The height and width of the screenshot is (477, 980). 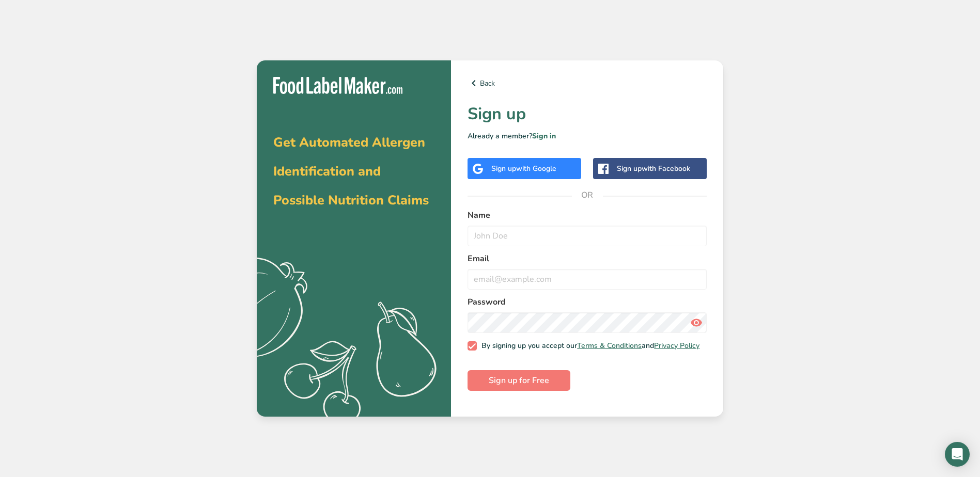 I want to click on a: Back, so click(x=587, y=83).